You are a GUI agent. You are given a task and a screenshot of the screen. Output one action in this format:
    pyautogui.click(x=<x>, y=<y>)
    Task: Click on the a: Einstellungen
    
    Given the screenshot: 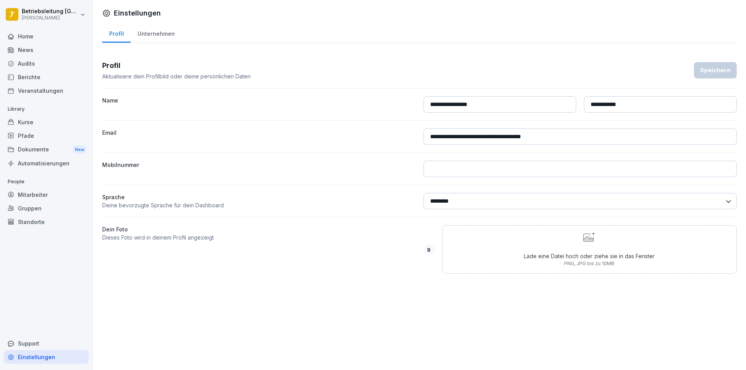 What is the action you would take?
    pyautogui.click(x=46, y=357)
    